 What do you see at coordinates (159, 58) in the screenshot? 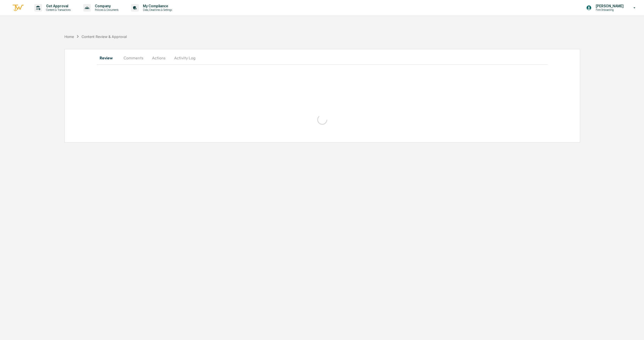
I see `button: Actions` at bounding box center [159, 58].